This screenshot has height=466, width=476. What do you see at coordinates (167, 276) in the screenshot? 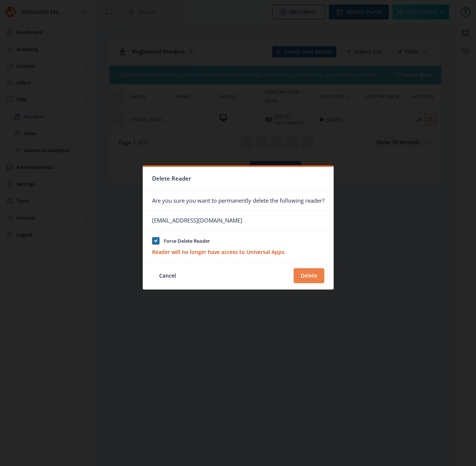
I see `button: Cancel` at bounding box center [167, 276].